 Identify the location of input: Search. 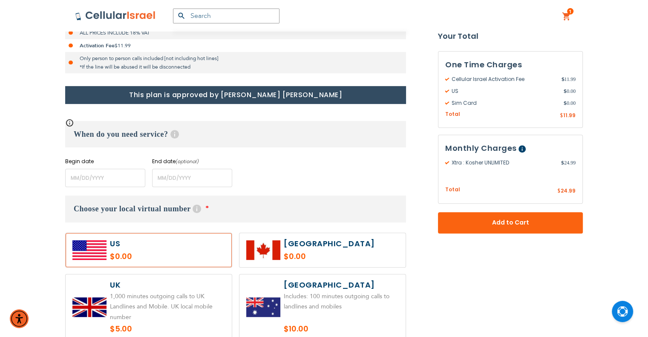
(226, 16).